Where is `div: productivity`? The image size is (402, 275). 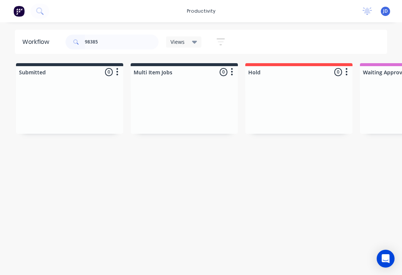 div: productivity is located at coordinates (201, 11).